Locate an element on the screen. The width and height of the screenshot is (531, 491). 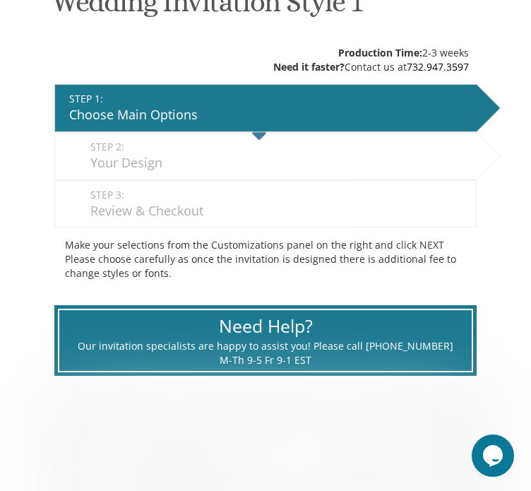
div: Choose Main Options is located at coordinates (269, 115).